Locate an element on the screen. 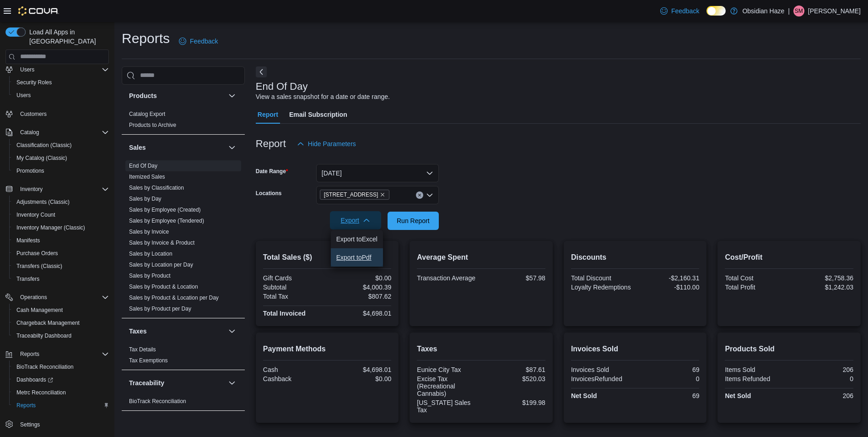  div: $2,758.36 is located at coordinates (822, 278).